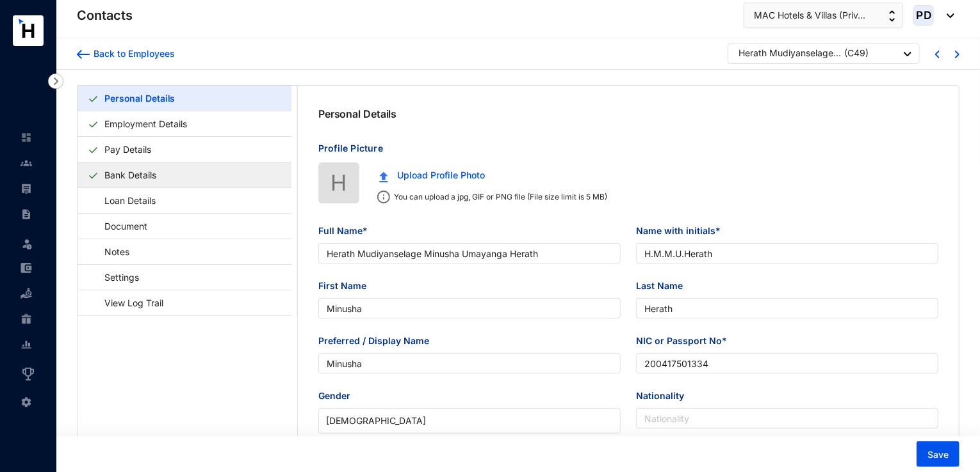  I want to click on li: Expenses, so click(26, 268).